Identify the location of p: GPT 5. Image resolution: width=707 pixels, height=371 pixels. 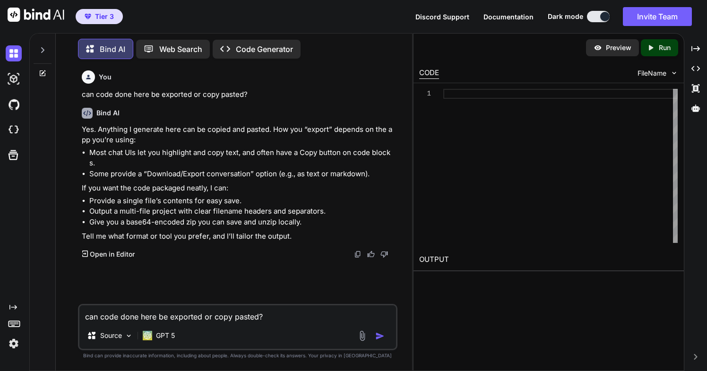
(165, 335).